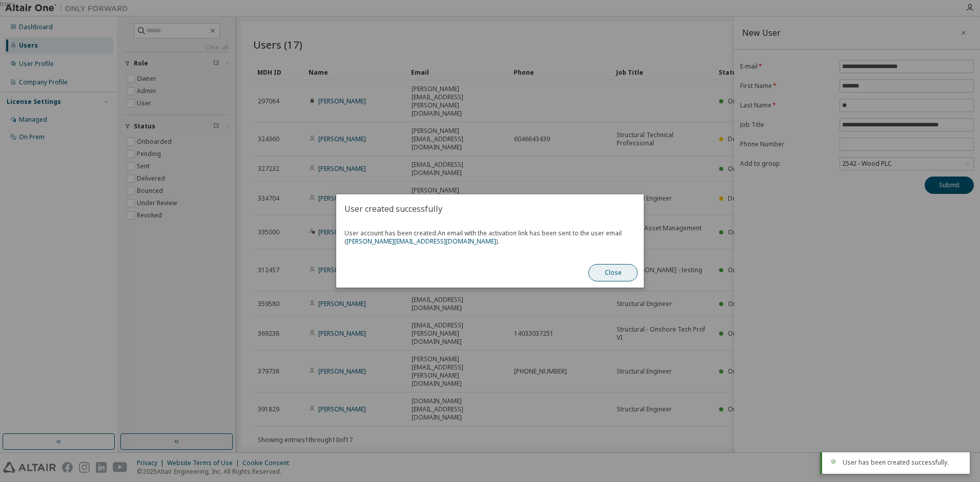 The width and height of the screenshot is (980, 482). I want to click on button: Close, so click(612, 273).